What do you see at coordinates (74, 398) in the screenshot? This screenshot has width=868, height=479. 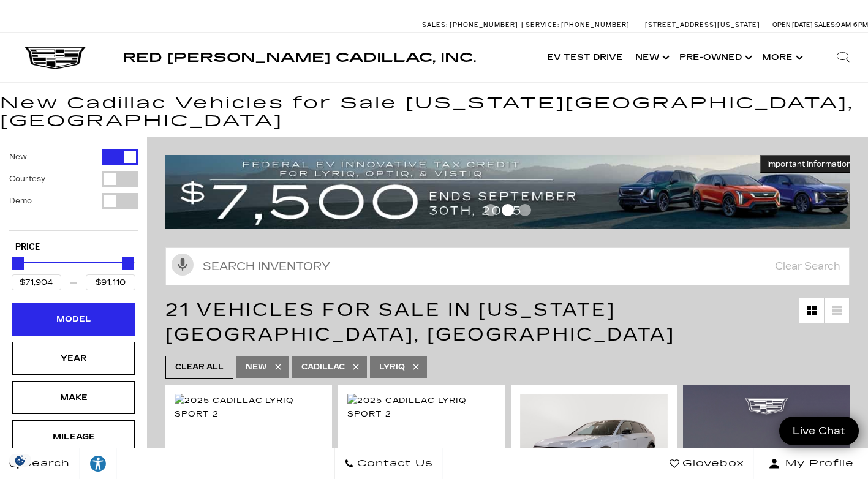 I see `div: MakeMake` at bounding box center [74, 398].